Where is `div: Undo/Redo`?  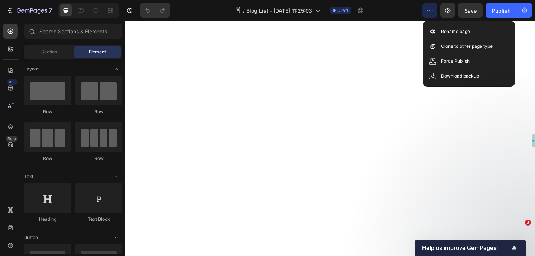
div: Undo/Redo is located at coordinates (155, 10).